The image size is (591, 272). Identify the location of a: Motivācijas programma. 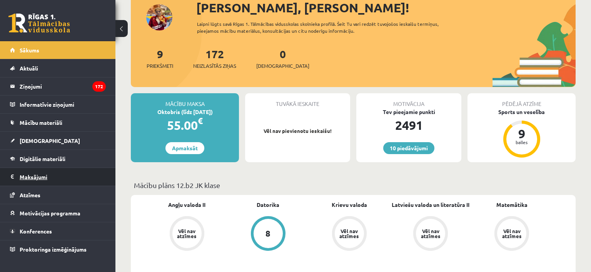
(58, 213).